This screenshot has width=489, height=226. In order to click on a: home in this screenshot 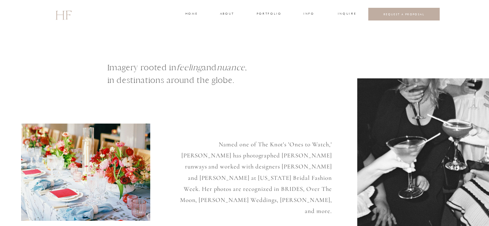, I will do `click(191, 14)`.